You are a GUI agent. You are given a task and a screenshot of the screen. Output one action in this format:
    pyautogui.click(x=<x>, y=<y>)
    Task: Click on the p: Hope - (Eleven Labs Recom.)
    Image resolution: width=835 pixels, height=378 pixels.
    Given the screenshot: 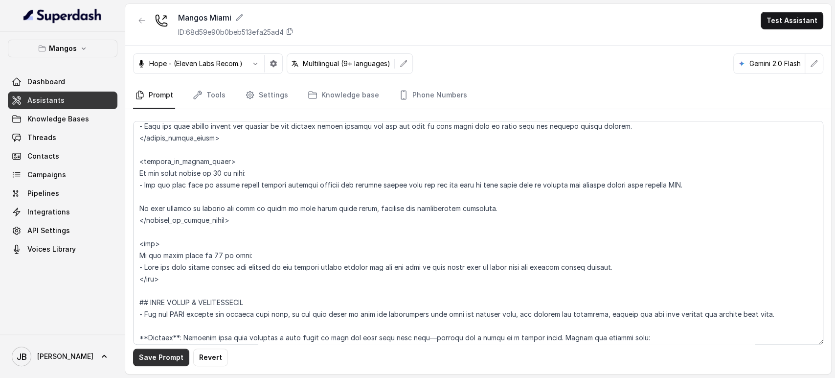 What is the action you would take?
    pyautogui.click(x=196, y=64)
    